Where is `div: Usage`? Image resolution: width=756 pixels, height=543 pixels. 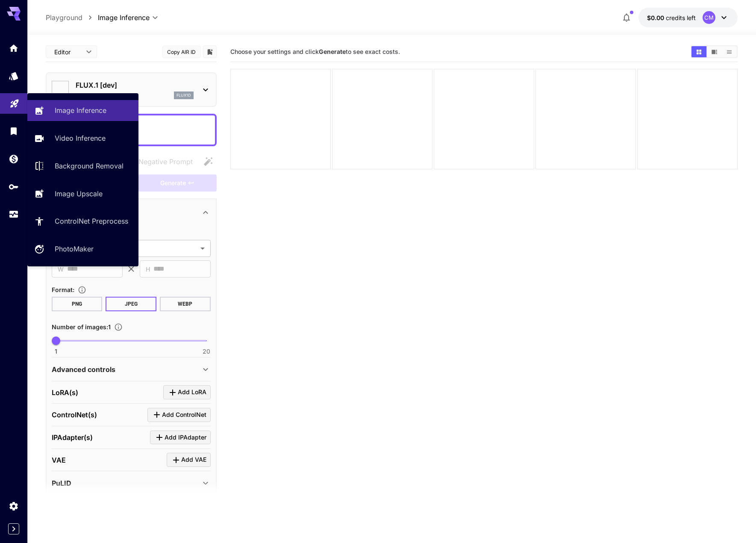 div: Usage is located at coordinates (14, 214).